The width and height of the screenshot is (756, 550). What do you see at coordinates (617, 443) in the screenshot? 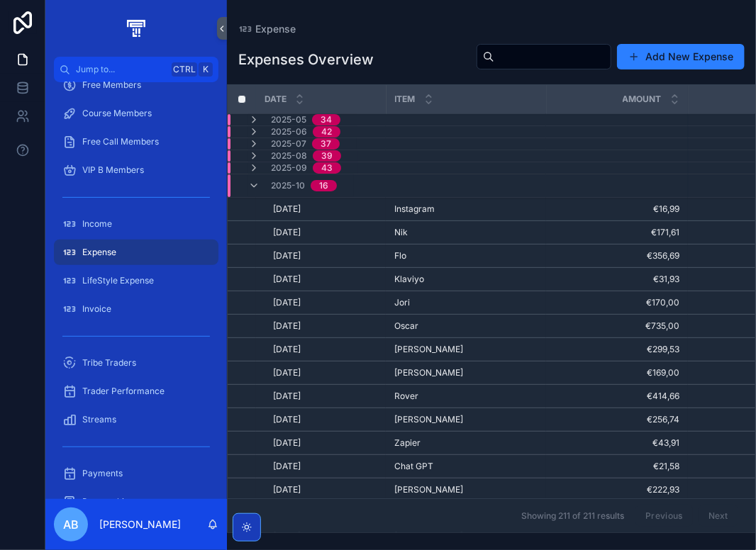
I see `a: €43,91` at bounding box center [617, 443].